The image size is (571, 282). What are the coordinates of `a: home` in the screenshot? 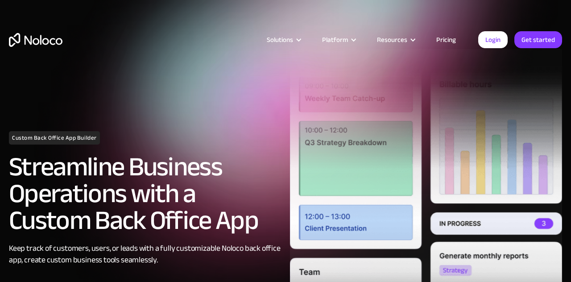 It's located at (36, 40).